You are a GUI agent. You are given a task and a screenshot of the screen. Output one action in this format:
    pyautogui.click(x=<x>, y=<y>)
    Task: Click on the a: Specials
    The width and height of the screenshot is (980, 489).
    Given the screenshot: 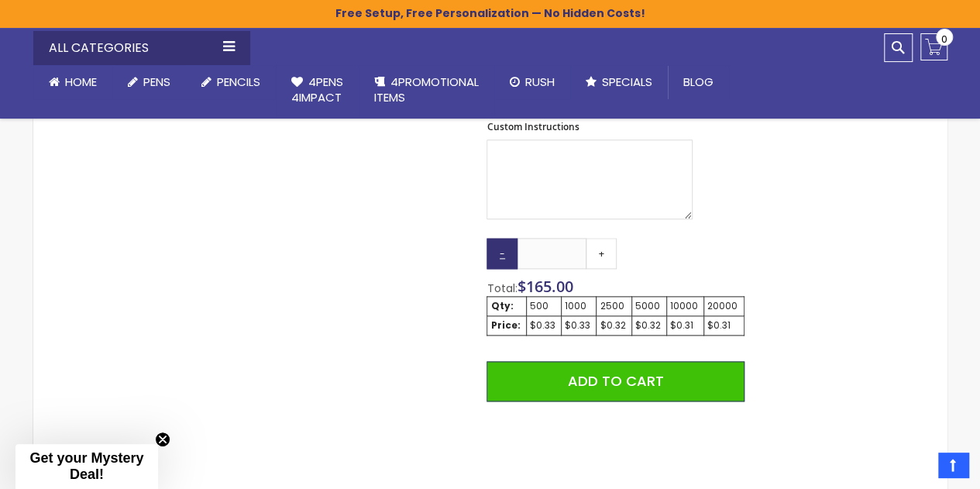 What is the action you would take?
    pyautogui.click(x=619, y=83)
    